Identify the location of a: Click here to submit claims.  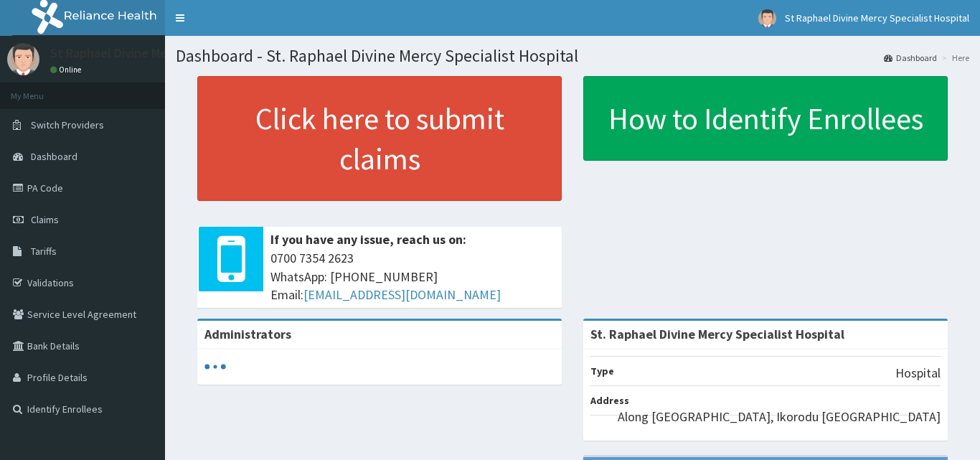
(380, 138).